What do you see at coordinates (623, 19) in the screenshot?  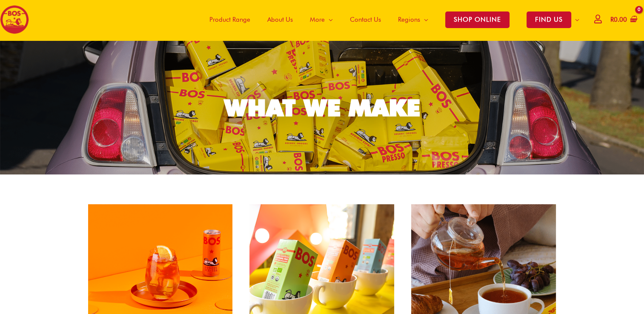 I see `a: View Shopping Cart, empty` at bounding box center [623, 19].